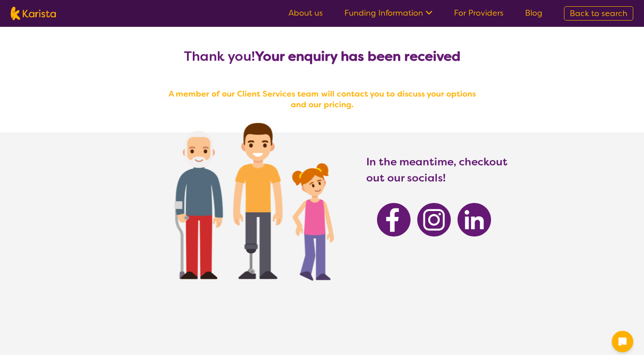  I want to click on img: Karista Instagram, so click(434, 219).